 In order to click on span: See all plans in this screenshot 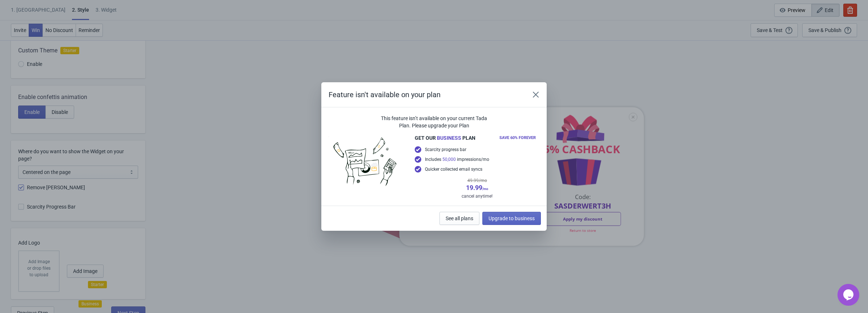, I will do `click(459, 218)`.